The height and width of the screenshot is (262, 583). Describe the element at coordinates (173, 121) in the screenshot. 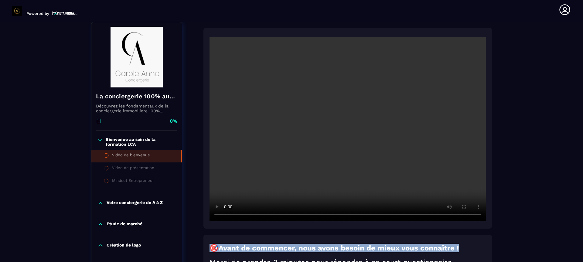

I see `p: 0%` at that location.